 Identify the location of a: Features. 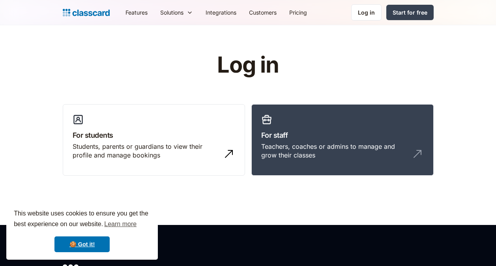
(136, 12).